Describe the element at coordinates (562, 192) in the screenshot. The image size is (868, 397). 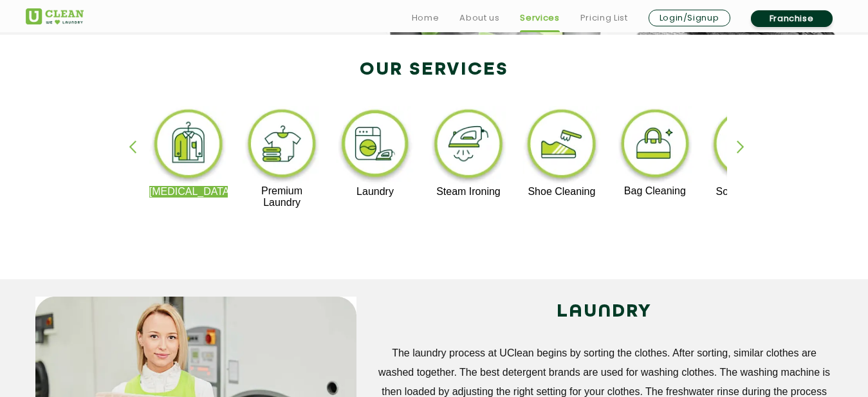
I see `p: Shoe Cleaning` at that location.